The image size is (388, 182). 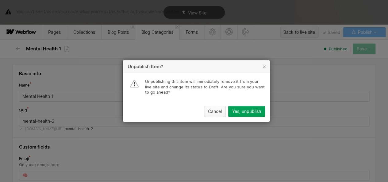 I want to click on div: Yes, unpublish, so click(x=247, y=111).